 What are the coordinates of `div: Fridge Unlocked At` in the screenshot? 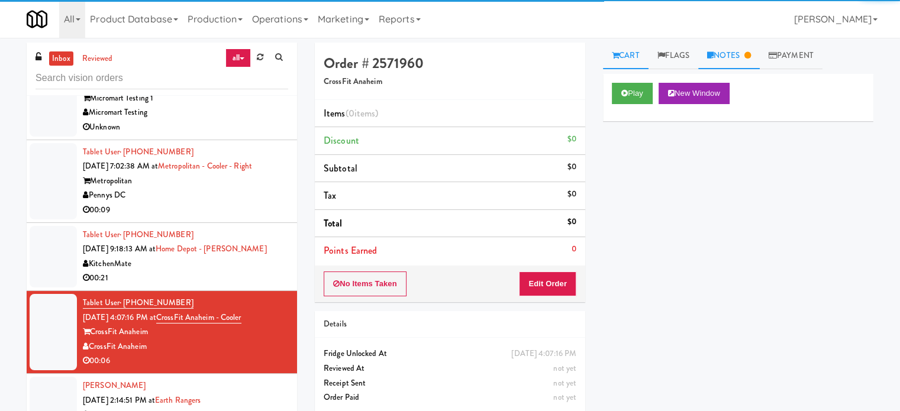 It's located at (450, 354).